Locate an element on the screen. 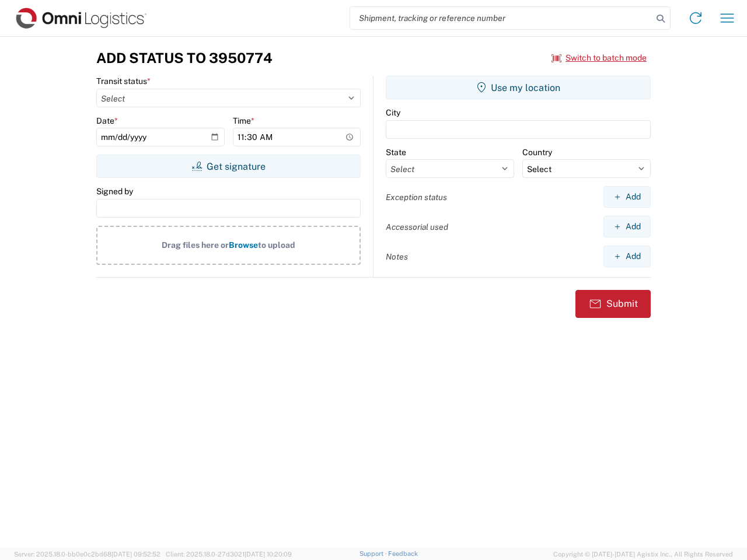  a: Feedback is located at coordinates (402, 554).